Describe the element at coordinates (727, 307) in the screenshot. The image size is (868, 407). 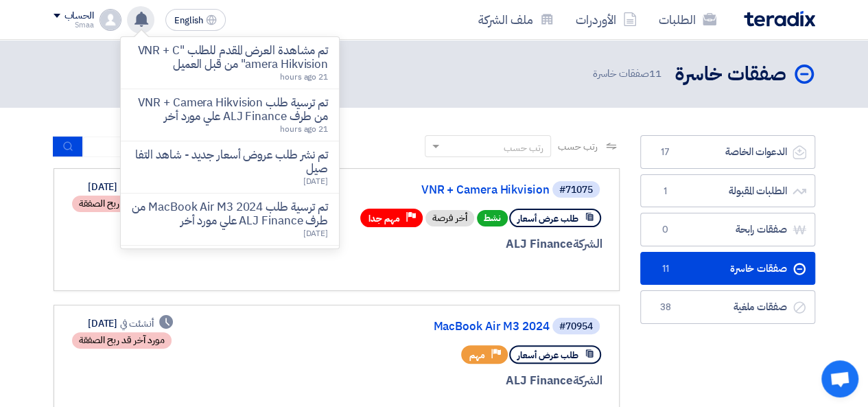
I see `a: صفقات ملغية38` at that location.